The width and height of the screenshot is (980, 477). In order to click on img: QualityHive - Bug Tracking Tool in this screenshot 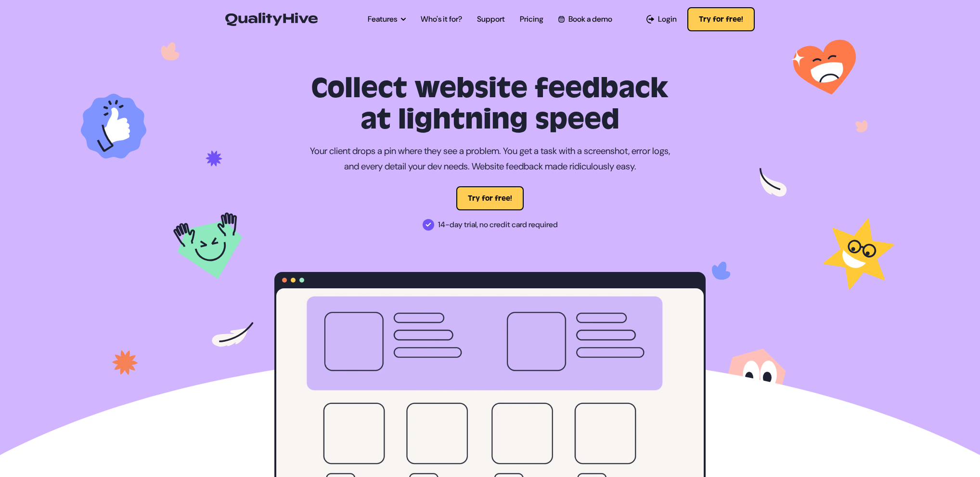, I will do `click(271, 19)`.